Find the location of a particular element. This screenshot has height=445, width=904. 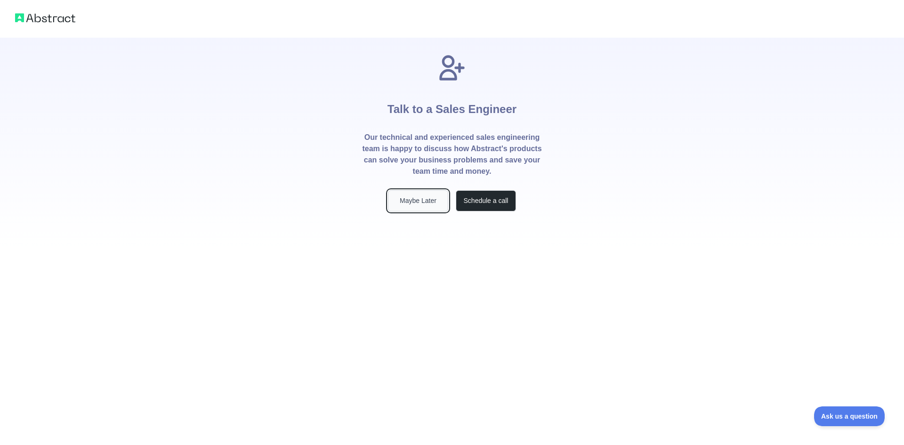

p: Our technical and experienced sales engineering team is happy to discuss how Abstract's products ... is located at coordinates (452, 154).